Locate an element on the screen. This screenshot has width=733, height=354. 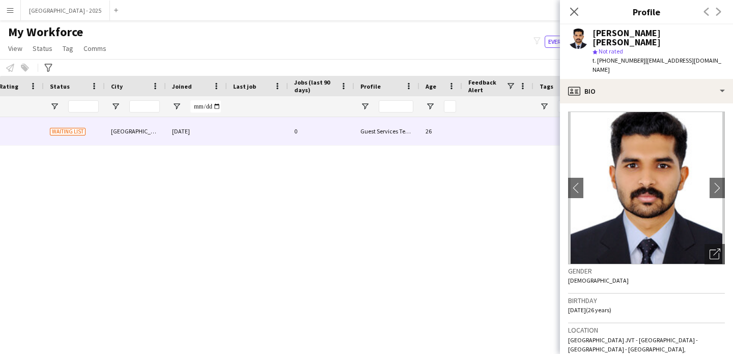
input: Profile Filter Input is located at coordinates (396, 106).